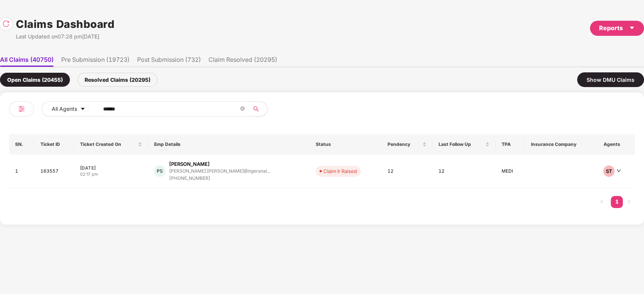 Image resolution: width=644 pixels, height=294 pixels. Describe the element at coordinates (22, 109) in the screenshot. I see `img: svg+xml;base64,PHN2ZyB4bWxucz0iaHR0cDovL3d3dy53My5vcmcvMjAwMC9zdmciIHdpZHRoPSIyNCIgaGVpZ2h0PSIyNC...` at that location.